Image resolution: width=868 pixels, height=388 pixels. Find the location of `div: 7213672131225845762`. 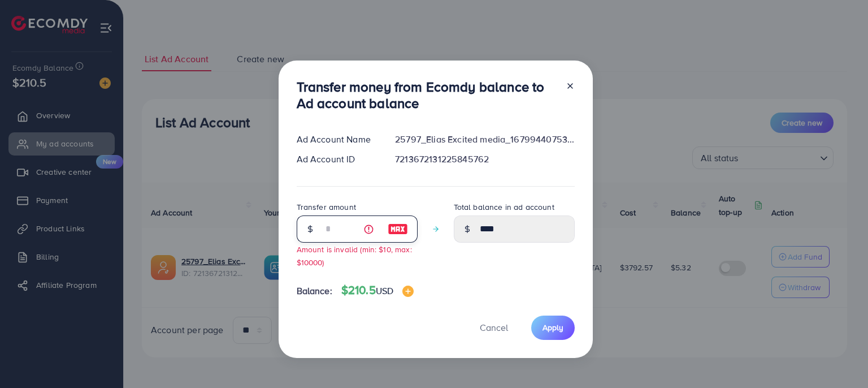

div: 7213672131225845762 is located at coordinates (485, 159).